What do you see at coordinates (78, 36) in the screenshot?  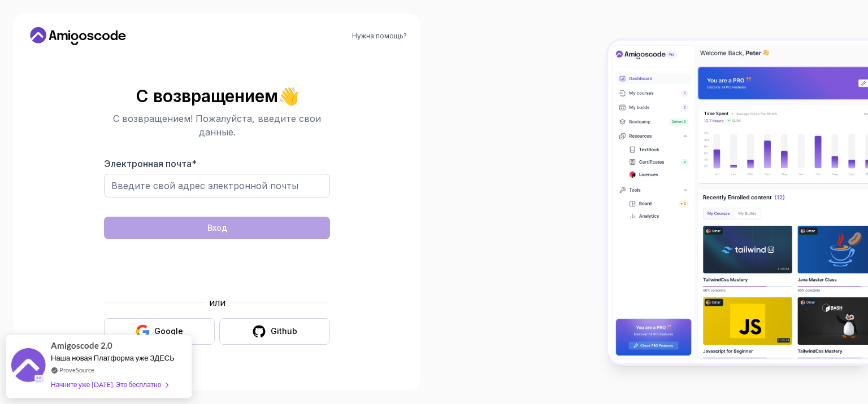 I see `a: Главная ссылка` at bounding box center [78, 36].